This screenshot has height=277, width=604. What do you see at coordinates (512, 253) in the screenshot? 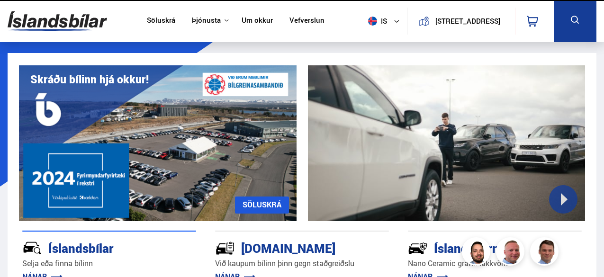
I see `img: siFngHWaQ9KaOqBr.png` at bounding box center [512, 253].